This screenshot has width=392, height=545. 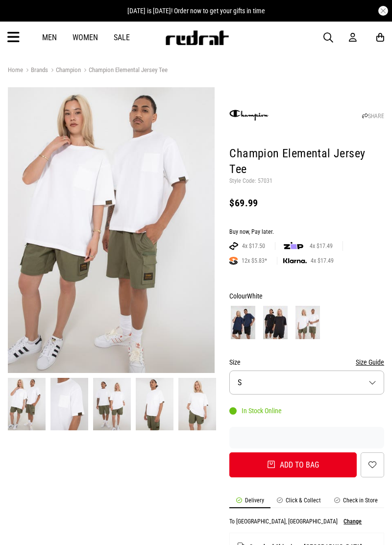 I want to click on img: White, so click(x=308, y=323).